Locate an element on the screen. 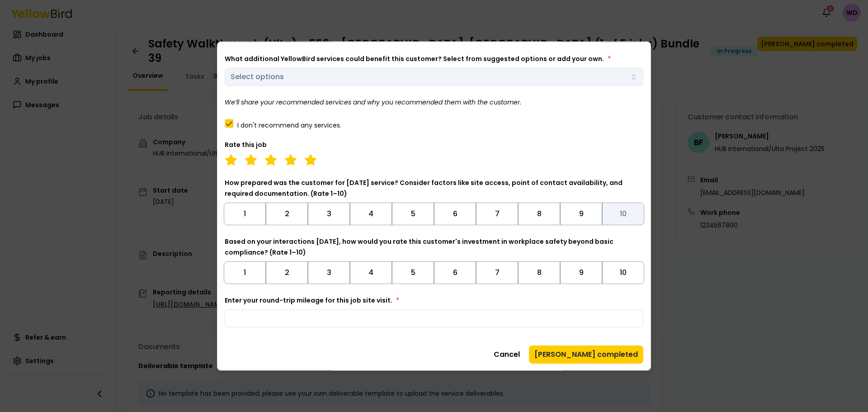 The width and height of the screenshot is (868, 412). i: We’ll share your recommended services and why you recommended them with the customer. is located at coordinates (373, 102).